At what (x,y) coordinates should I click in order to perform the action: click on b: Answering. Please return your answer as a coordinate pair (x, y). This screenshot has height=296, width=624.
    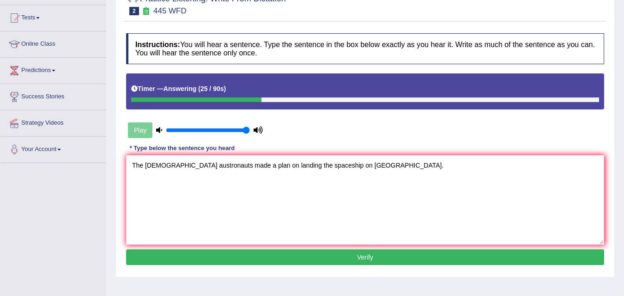
    Looking at the image, I should click on (180, 89).